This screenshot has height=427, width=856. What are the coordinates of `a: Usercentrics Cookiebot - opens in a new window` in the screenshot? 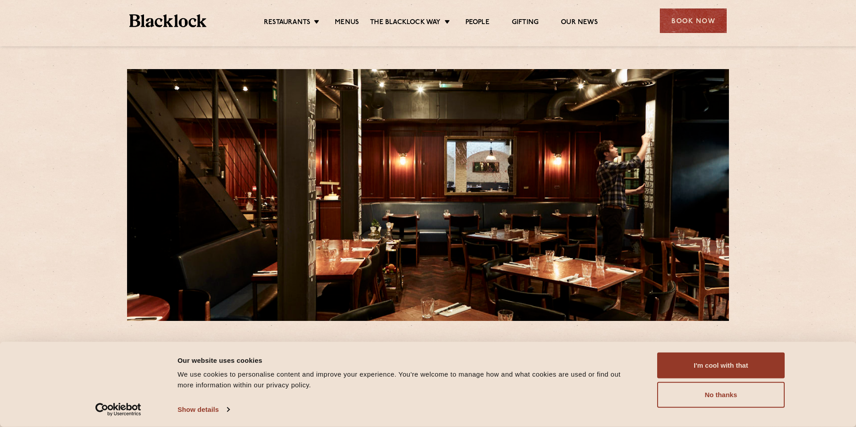 It's located at (118, 410).